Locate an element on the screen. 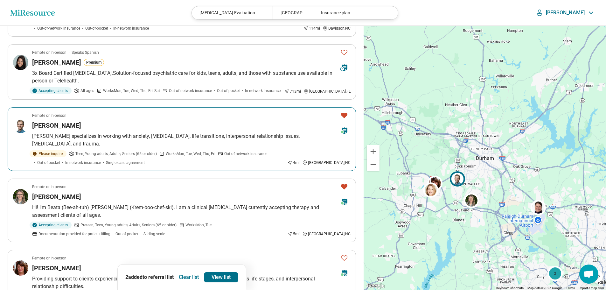 The height and width of the screenshot is (290, 606). div: Please inquire is located at coordinates (48, 154).